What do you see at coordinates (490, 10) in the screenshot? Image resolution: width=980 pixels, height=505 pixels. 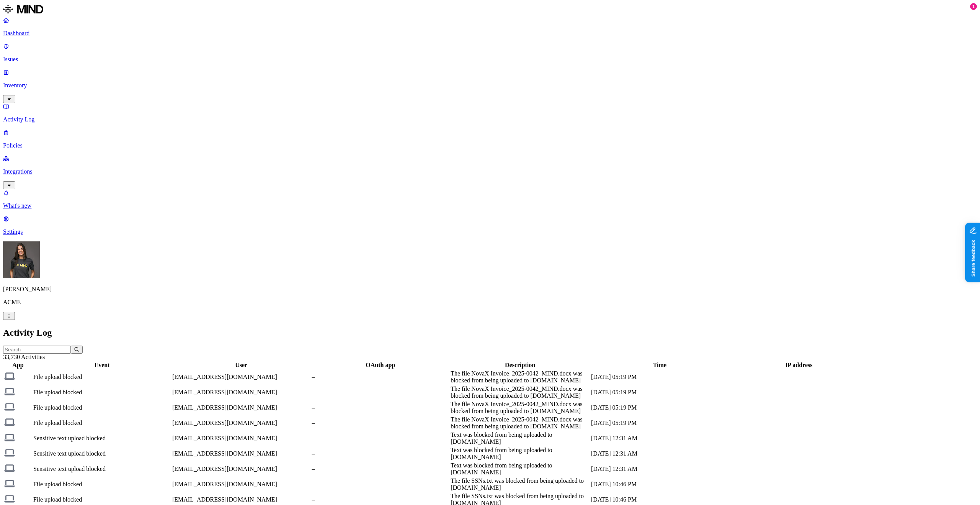 I see `a: MIND` at bounding box center [490, 10].